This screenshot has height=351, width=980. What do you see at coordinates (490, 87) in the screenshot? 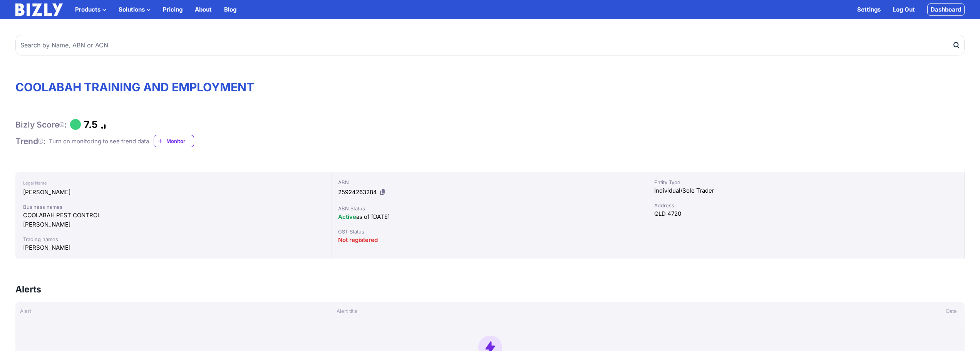
I see `h1: COOLABAH TRAINING AND EMPLOYMENT` at bounding box center [490, 87].